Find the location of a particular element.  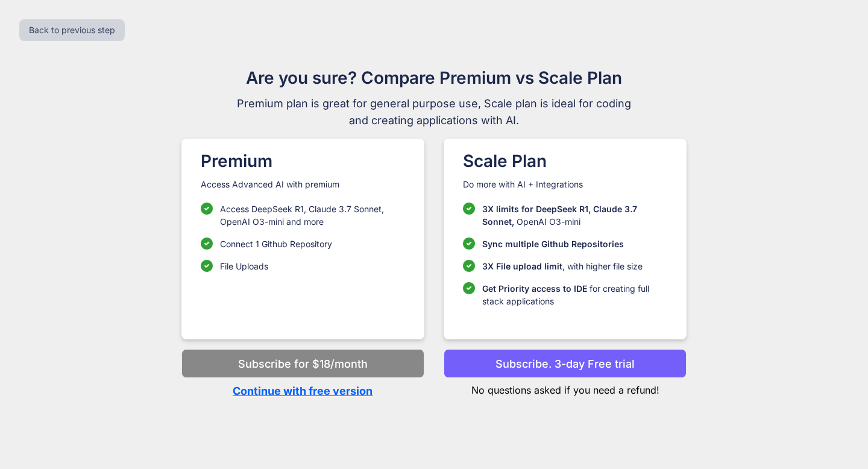

p: , with higher file size is located at coordinates (562, 266).